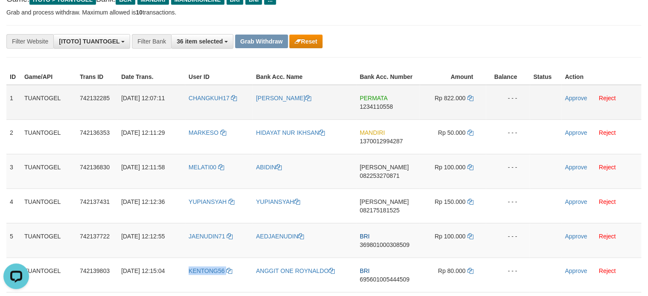 Image resolution: width=648 pixels, height=296 pixels. What do you see at coordinates (95, 133) in the screenshot?
I see `span: 742136353` at bounding box center [95, 133].